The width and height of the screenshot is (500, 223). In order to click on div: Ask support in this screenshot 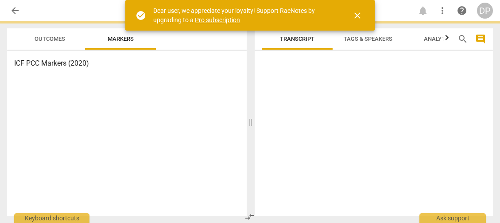, I will do `click(452, 218)`.